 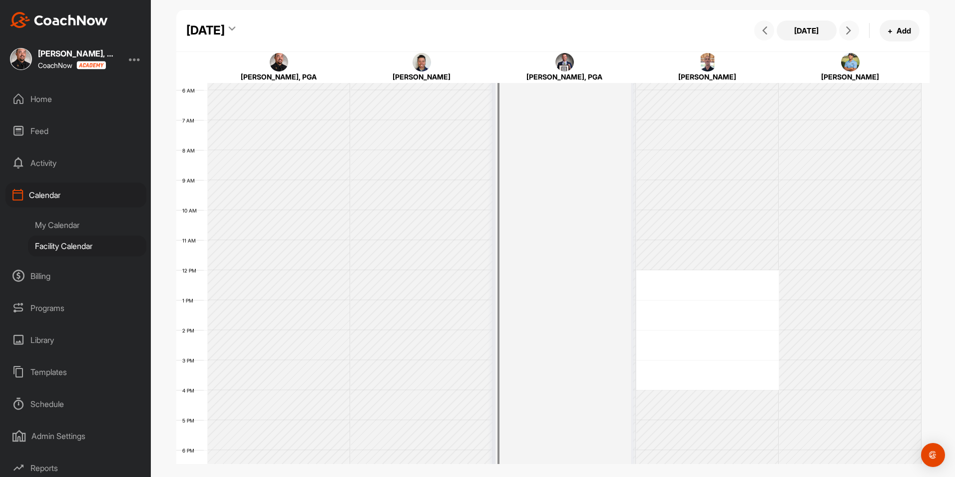 What do you see at coordinates (76, 195) in the screenshot?
I see `div: Calendar` at bounding box center [76, 195].